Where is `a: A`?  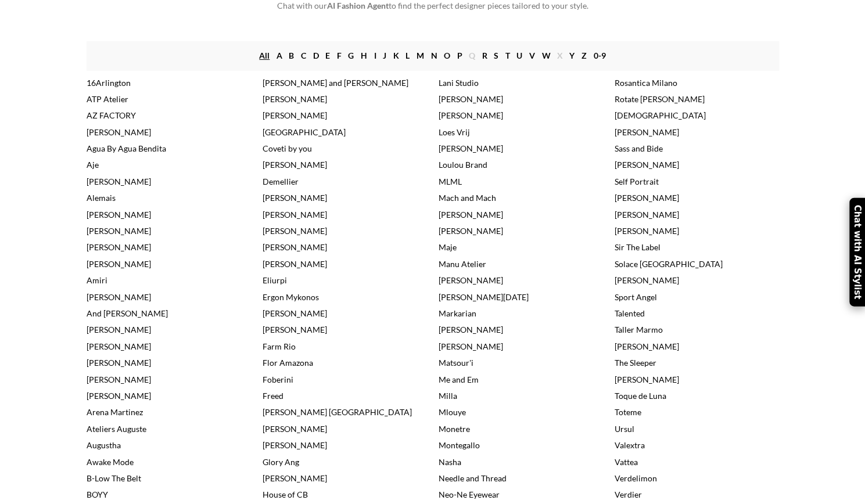 a: A is located at coordinates (280, 56).